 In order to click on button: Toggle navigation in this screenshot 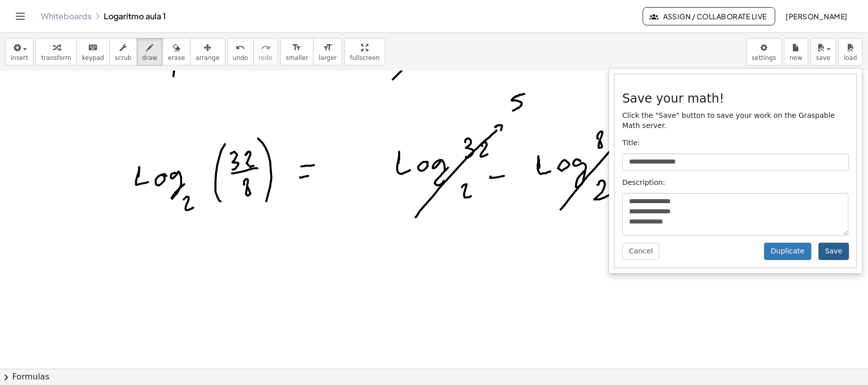, I will do `click(20, 16)`.